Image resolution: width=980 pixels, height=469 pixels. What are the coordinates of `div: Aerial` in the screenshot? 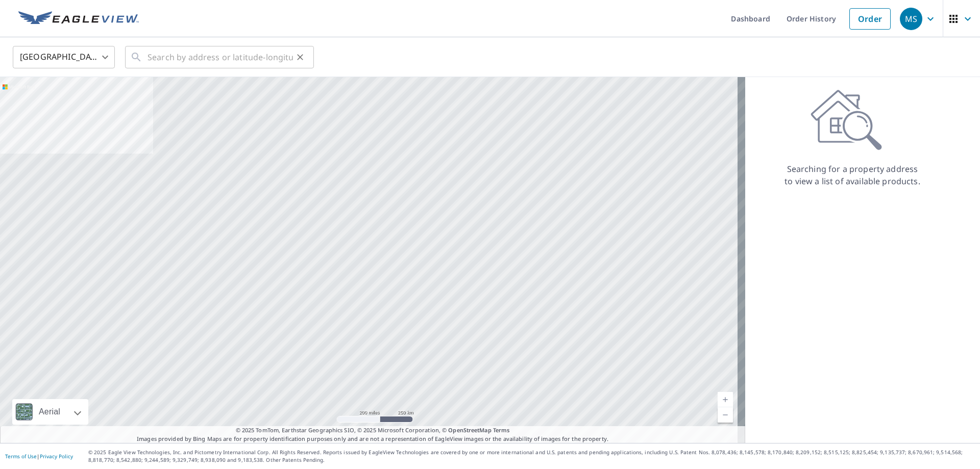 It's located at (50, 412).